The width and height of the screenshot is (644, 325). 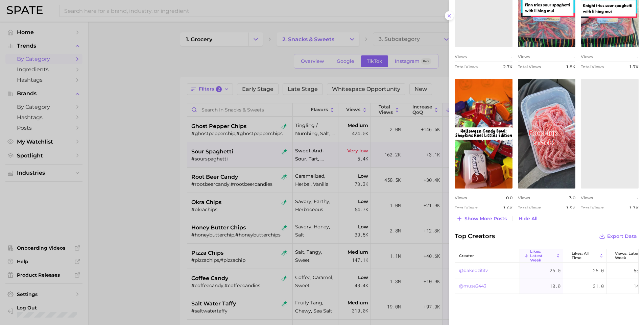 I want to click on span: 0.0, so click(x=509, y=197).